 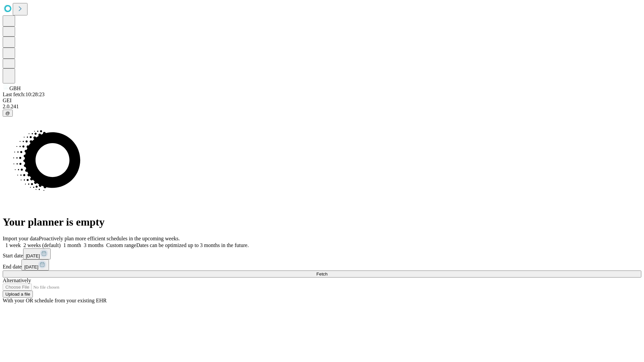 What do you see at coordinates (322, 274) in the screenshot?
I see `button: Fetch` at bounding box center [322, 274].